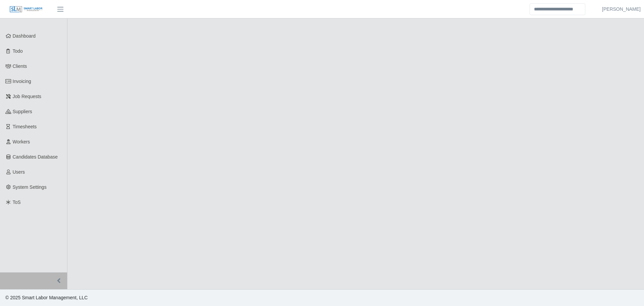  Describe the element at coordinates (27, 96) in the screenshot. I see `span: Job Requests` at that location.